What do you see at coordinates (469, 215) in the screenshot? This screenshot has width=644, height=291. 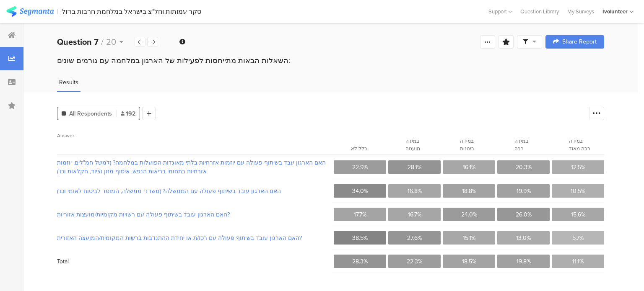 I see `span: 24.0%` at bounding box center [469, 215].